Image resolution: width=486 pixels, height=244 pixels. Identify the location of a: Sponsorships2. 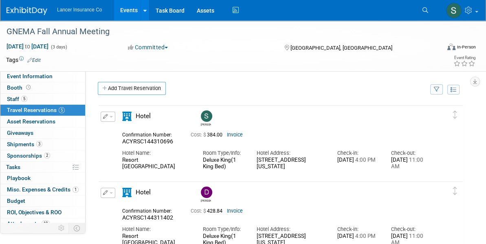
(43, 156).